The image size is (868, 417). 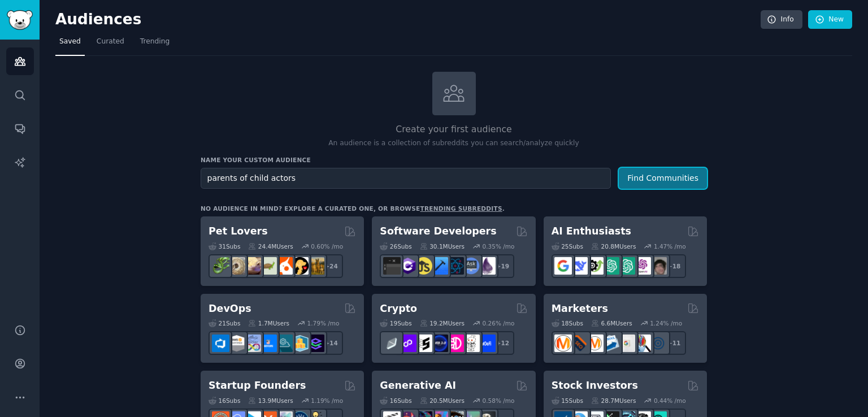 What do you see at coordinates (453, 129) in the screenshot?
I see `h2: Create your first audience` at bounding box center [453, 129].